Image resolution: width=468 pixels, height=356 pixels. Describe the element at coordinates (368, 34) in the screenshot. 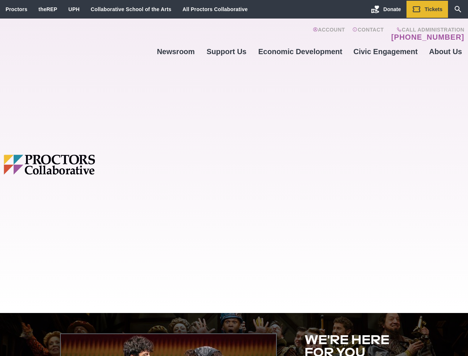

I see `a: Contact` at that location.